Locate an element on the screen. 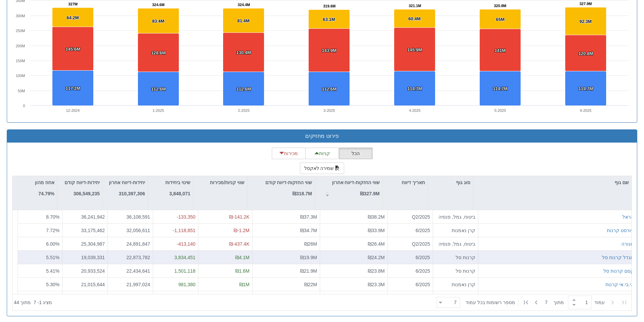  span: ₪4.1M is located at coordinates (243, 258).